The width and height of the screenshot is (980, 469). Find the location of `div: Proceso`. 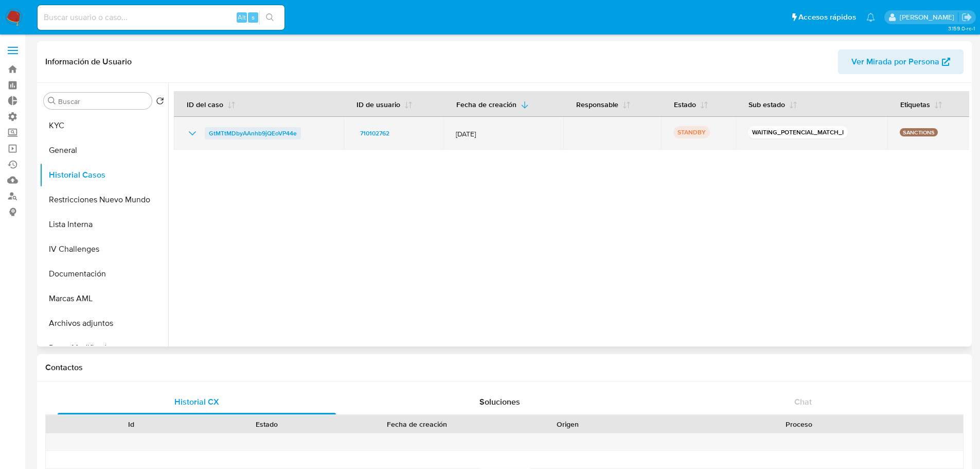

div: Proceso is located at coordinates (799, 424).